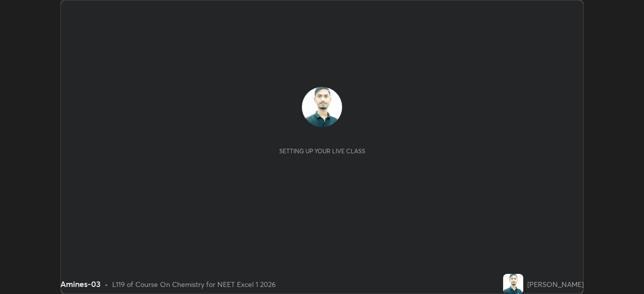  Describe the element at coordinates (80, 284) in the screenshot. I see `div: Amines-03` at that location.